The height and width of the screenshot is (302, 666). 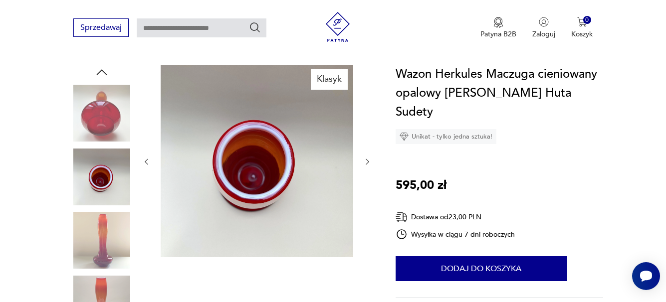 What do you see at coordinates (101, 28) in the screenshot?
I see `a: Sprzedawaj` at bounding box center [101, 28].